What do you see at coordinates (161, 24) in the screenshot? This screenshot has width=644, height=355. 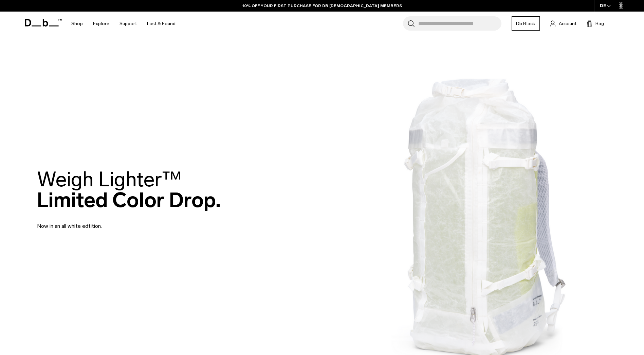 I see `a: Lost & Found` at bounding box center [161, 24].